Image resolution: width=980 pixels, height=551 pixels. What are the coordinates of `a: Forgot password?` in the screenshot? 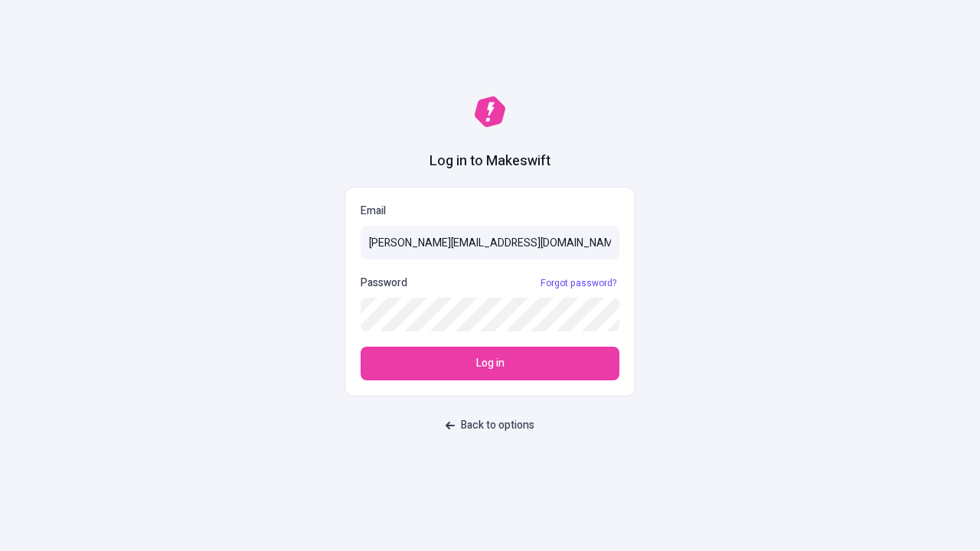 It's located at (578, 283).